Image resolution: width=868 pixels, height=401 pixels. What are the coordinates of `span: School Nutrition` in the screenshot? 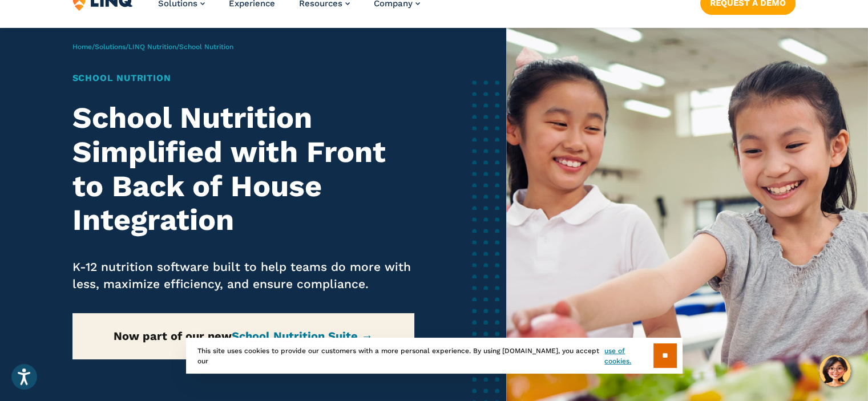 It's located at (206, 47).